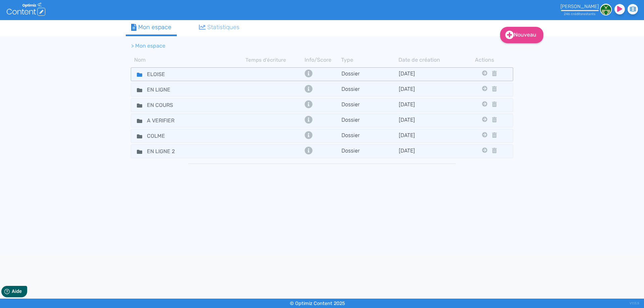 This screenshot has width=644, height=308. I want to click on th: Info/Score, so click(322, 60).